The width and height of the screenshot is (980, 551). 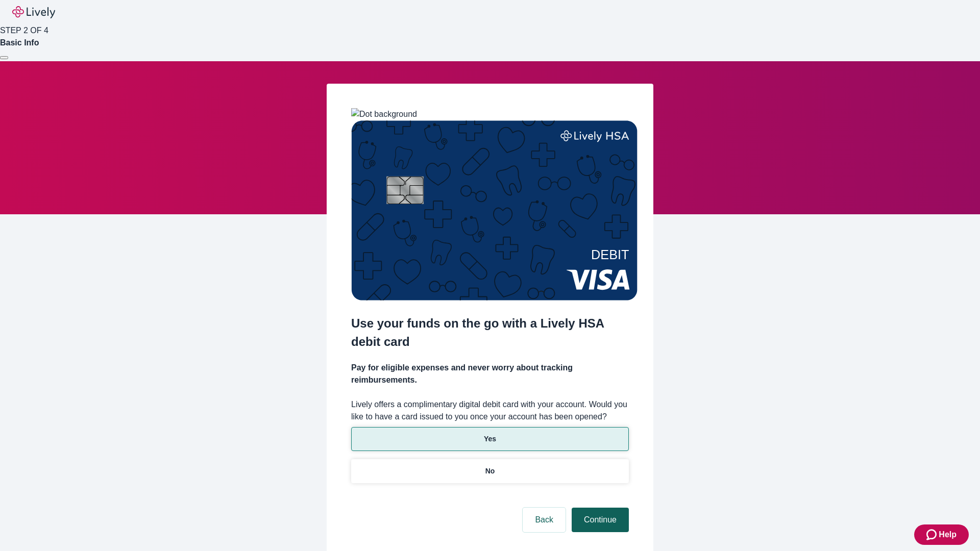 What do you see at coordinates (544, 520) in the screenshot?
I see `button: Back` at bounding box center [544, 520].